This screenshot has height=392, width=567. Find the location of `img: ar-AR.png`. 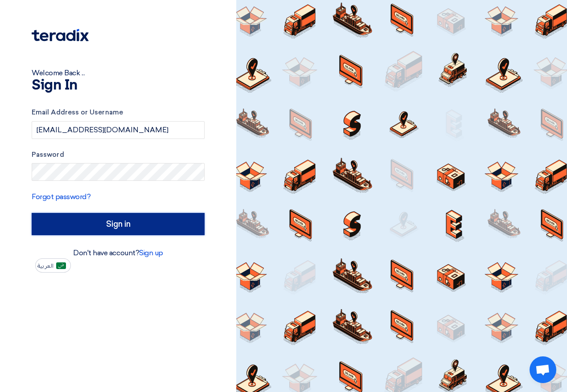

img: ar-AR.png is located at coordinates (61, 266).